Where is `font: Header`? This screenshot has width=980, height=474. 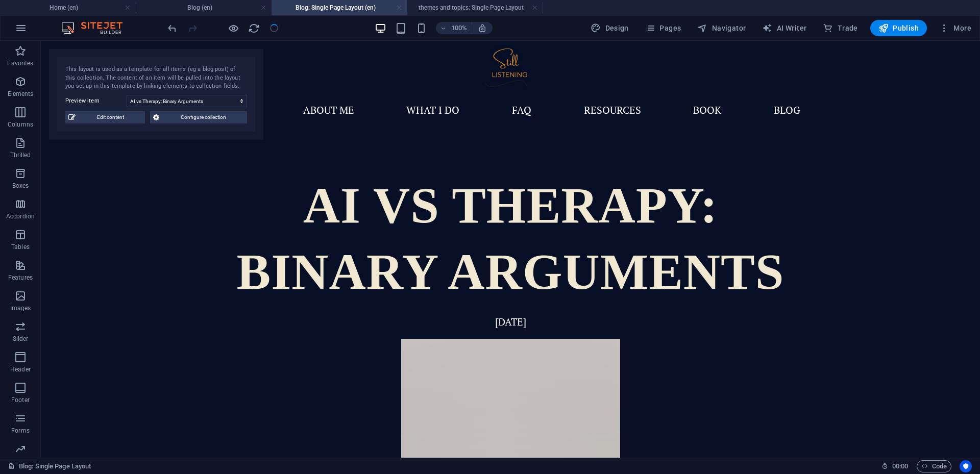 font: Header is located at coordinates (21, 370).